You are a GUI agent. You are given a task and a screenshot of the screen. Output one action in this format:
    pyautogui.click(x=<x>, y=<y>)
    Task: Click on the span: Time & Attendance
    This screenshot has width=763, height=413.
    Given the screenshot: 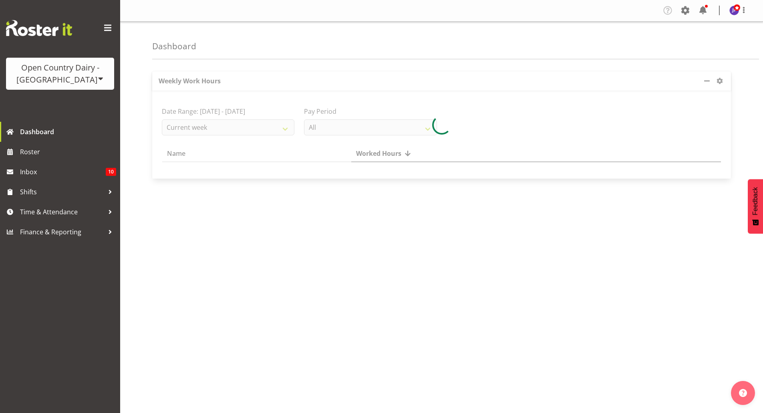 What is the action you would take?
    pyautogui.click(x=62, y=212)
    